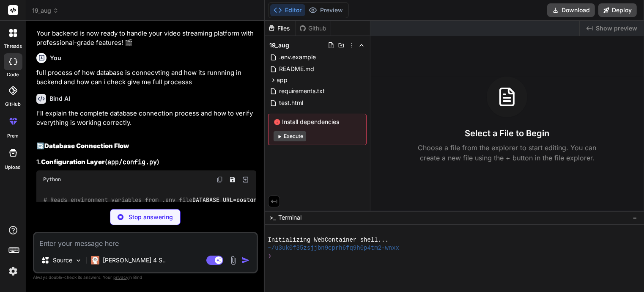 This screenshot has height=292, width=644. What do you see at coordinates (571, 11) in the screenshot?
I see `button: Download` at bounding box center [571, 11].